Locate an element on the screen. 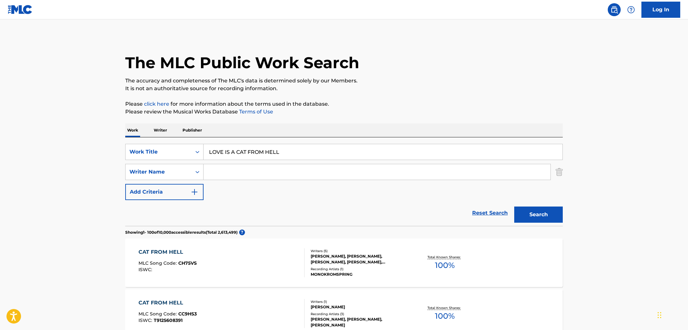 This screenshot has width=688, height=330. p: It is not an authoritative source for recording information. is located at coordinates (344, 89).